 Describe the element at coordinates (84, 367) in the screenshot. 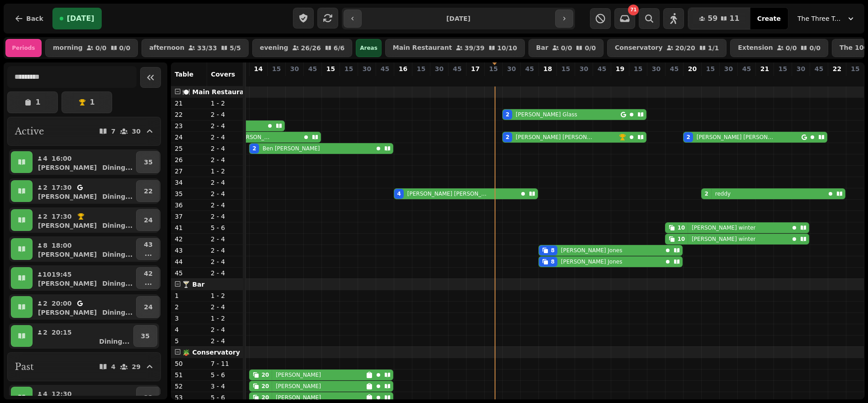

I see `button: Past429` at that location.